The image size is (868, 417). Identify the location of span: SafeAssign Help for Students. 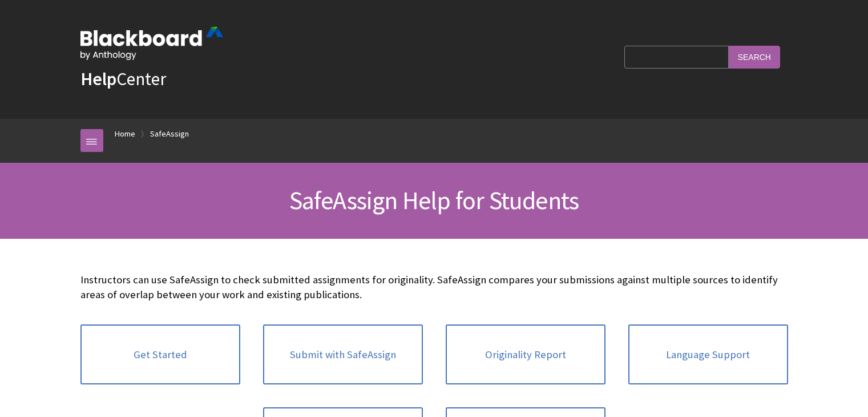
(434, 200).